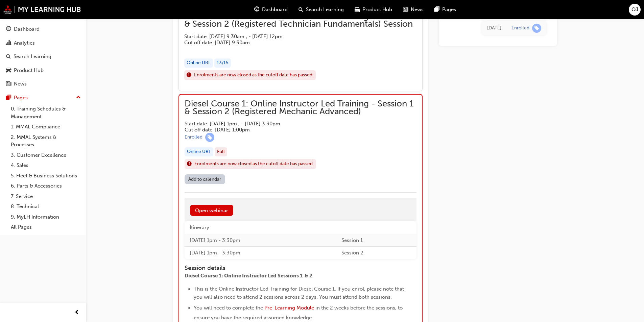  What do you see at coordinates (46, 176) in the screenshot?
I see `a: 5. Fleet & Business Solutions` at bounding box center [46, 176].